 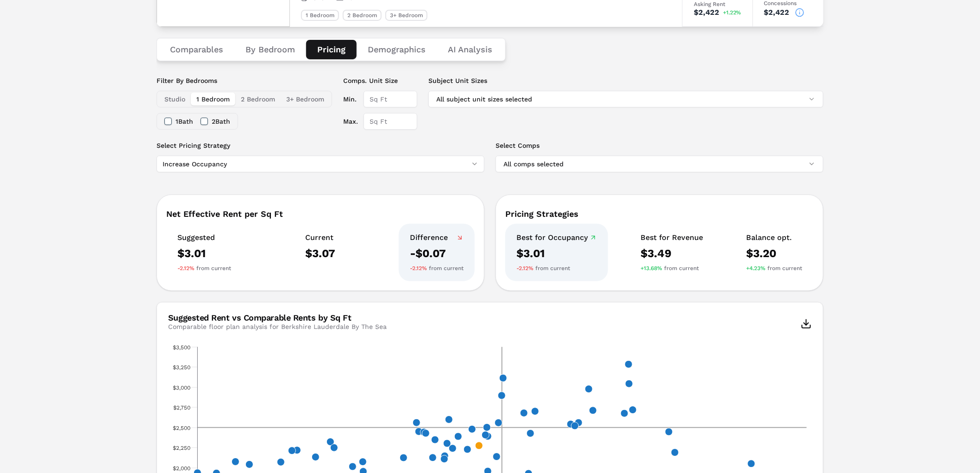 What do you see at coordinates (249, 464) in the screenshot?
I see `path: x, 579, 2,047.5. Comps.` at bounding box center [249, 464].